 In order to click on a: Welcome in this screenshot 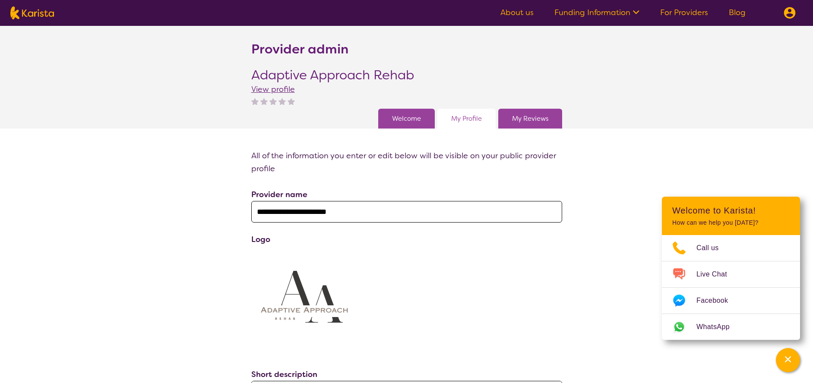, I will do `click(406, 119)`.